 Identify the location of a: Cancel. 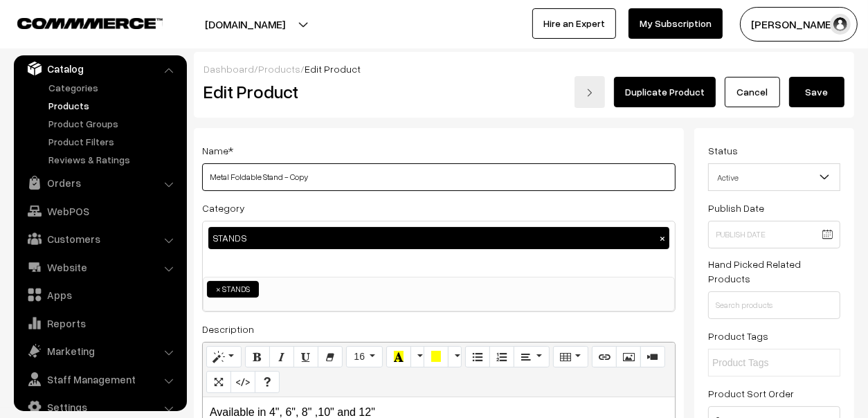
(753, 93).